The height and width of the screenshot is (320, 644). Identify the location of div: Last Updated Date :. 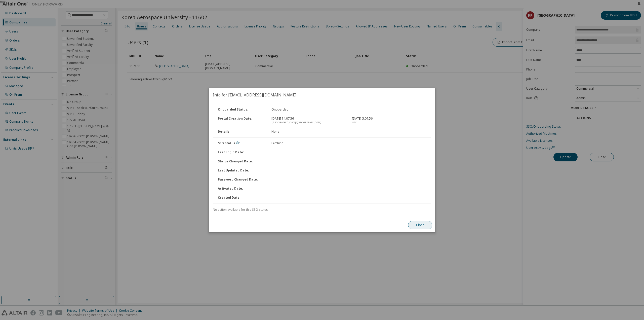
(241, 170).